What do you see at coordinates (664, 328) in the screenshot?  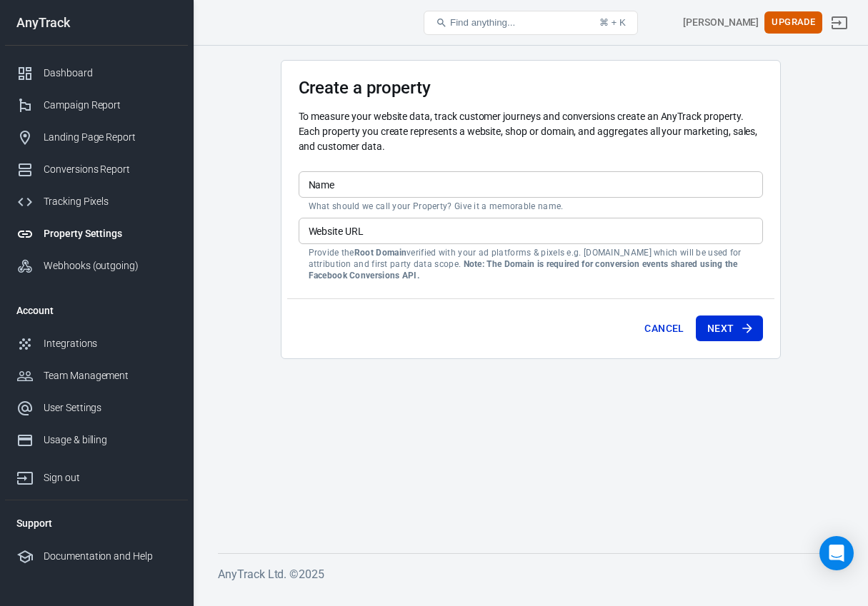 I see `button: Cancel` at bounding box center [664, 328].